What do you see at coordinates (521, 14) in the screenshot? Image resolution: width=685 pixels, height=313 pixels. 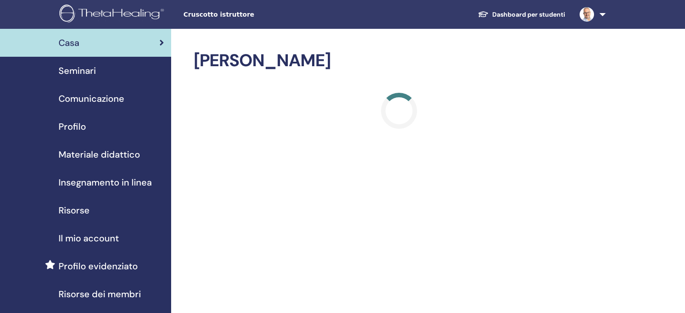 I see `a: Dashboard per studenti` at bounding box center [521, 14].